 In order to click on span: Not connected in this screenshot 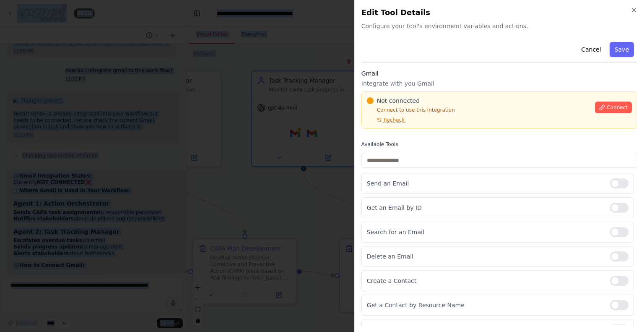, I will do `click(398, 101)`.